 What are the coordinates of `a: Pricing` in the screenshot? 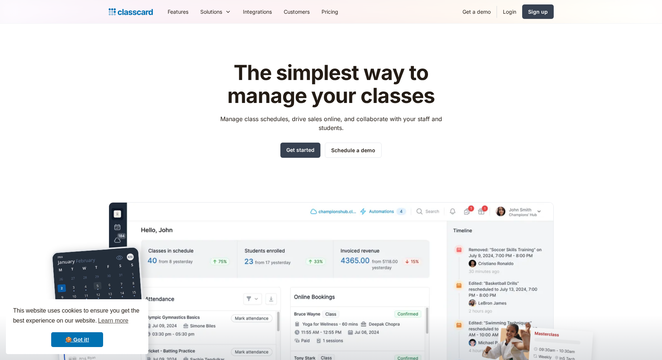 It's located at (329, 11).